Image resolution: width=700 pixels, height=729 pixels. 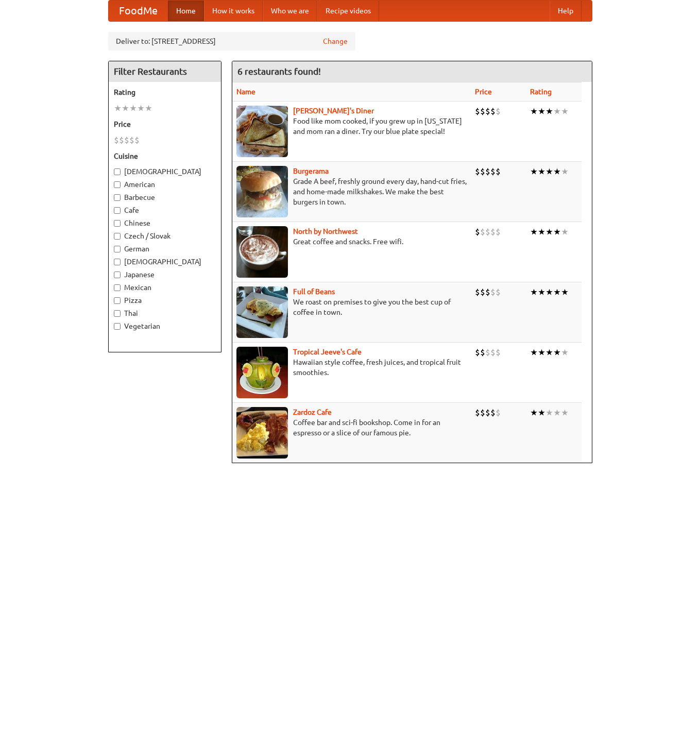 What do you see at coordinates (165, 156) in the screenshot?
I see `h5: Cuisine` at bounding box center [165, 156].